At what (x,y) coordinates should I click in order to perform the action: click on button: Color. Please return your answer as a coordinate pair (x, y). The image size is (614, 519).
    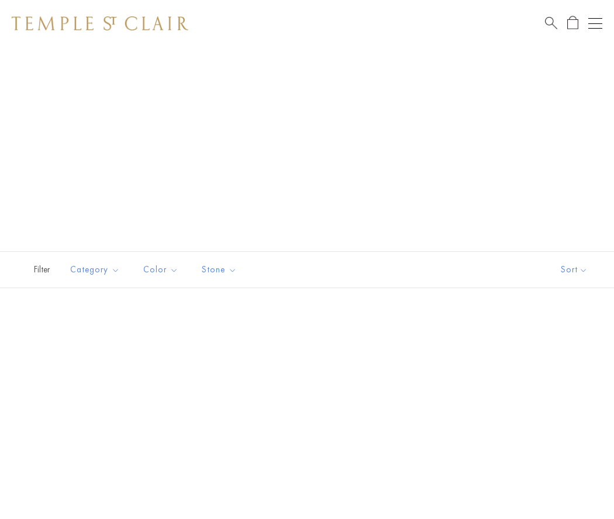
    Looking at the image, I should click on (161, 269).